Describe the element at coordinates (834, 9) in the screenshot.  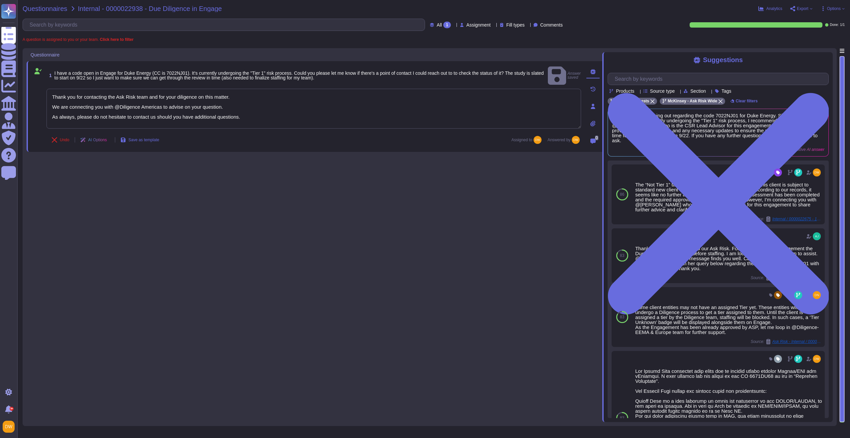
I see `span: Options` at that location.